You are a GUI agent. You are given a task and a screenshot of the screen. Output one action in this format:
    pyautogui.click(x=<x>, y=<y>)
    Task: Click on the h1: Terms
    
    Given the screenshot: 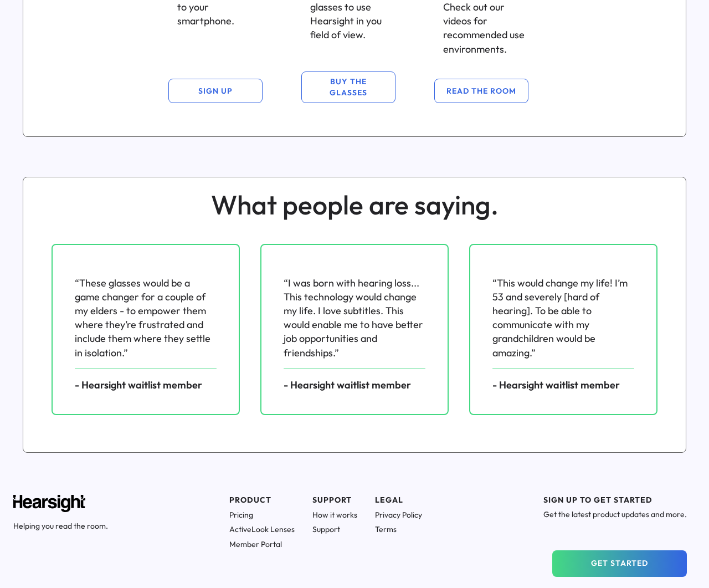 What is the action you would take?
    pyautogui.click(x=399, y=529)
    